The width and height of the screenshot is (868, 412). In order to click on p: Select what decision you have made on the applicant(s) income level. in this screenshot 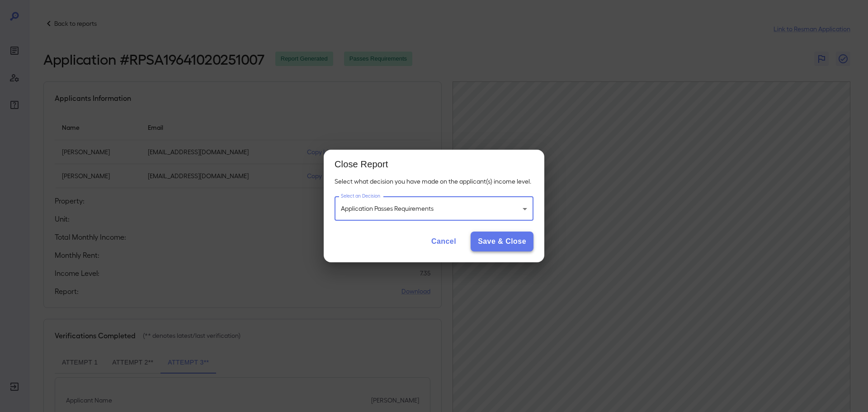, I will do `click(434, 182)`.